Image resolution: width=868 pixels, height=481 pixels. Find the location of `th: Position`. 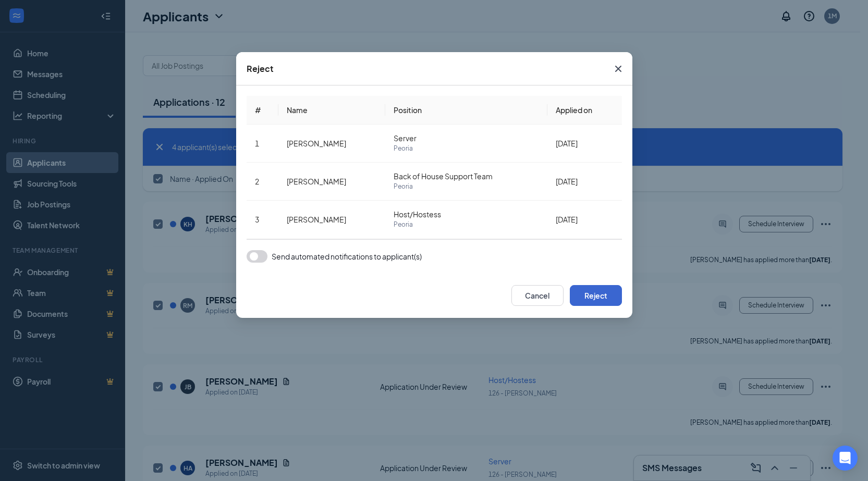

th: Position is located at coordinates (466, 110).